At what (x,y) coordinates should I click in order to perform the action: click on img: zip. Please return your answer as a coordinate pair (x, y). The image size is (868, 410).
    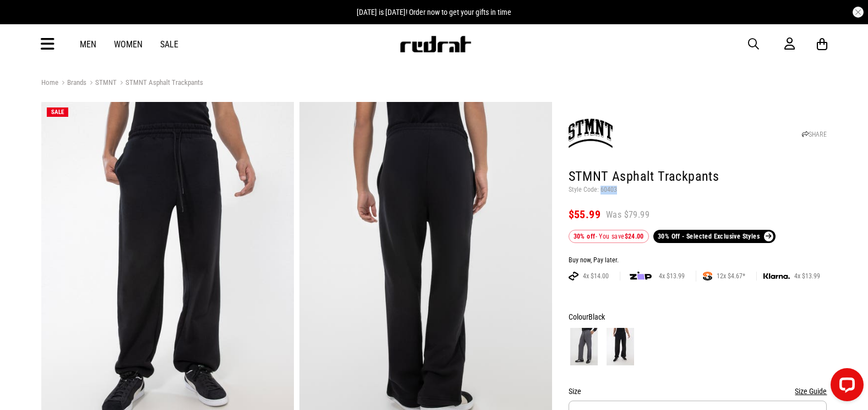
    Looking at the image, I should click on (641, 276).